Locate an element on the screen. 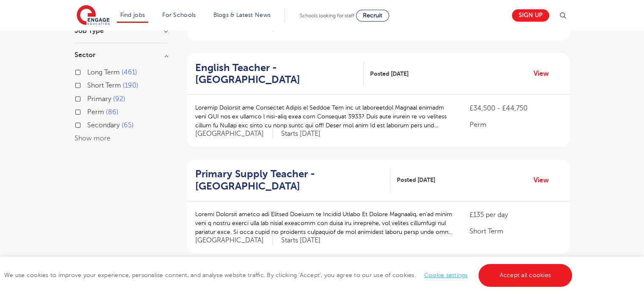  span: 461 is located at coordinates (129, 72).